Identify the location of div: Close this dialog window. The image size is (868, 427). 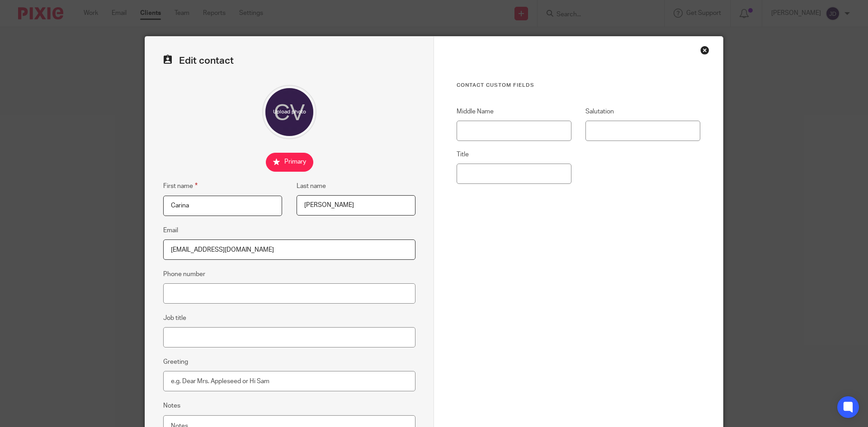
(705, 50).